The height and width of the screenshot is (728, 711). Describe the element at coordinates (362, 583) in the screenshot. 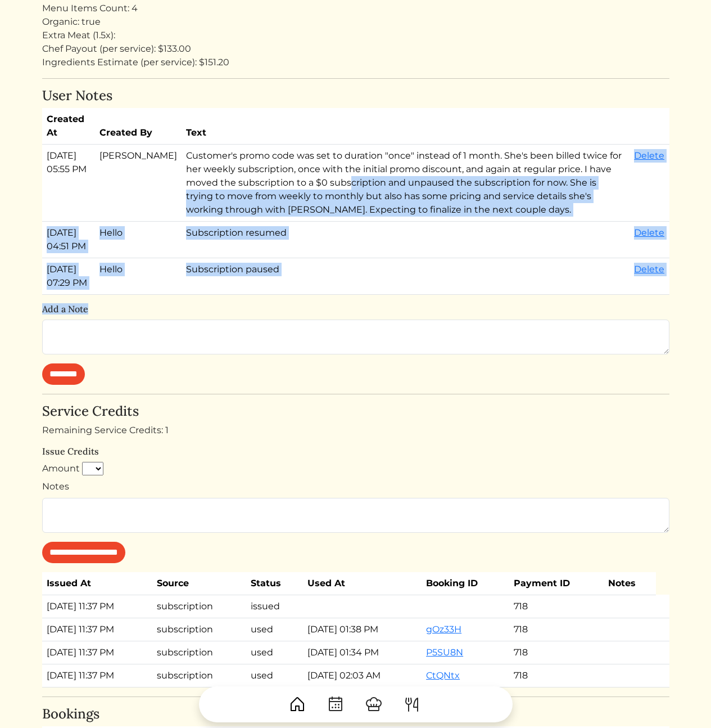

I see `th: Used At` at that location.